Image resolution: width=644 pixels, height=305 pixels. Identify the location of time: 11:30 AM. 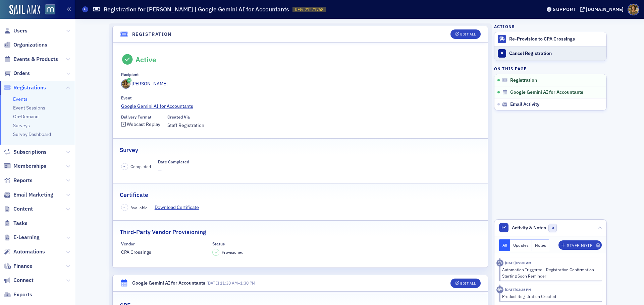
(229, 283).